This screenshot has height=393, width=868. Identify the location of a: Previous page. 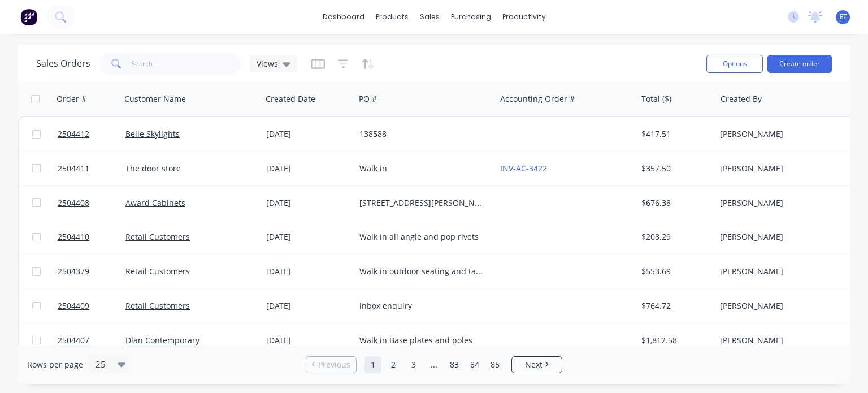
(332, 365).